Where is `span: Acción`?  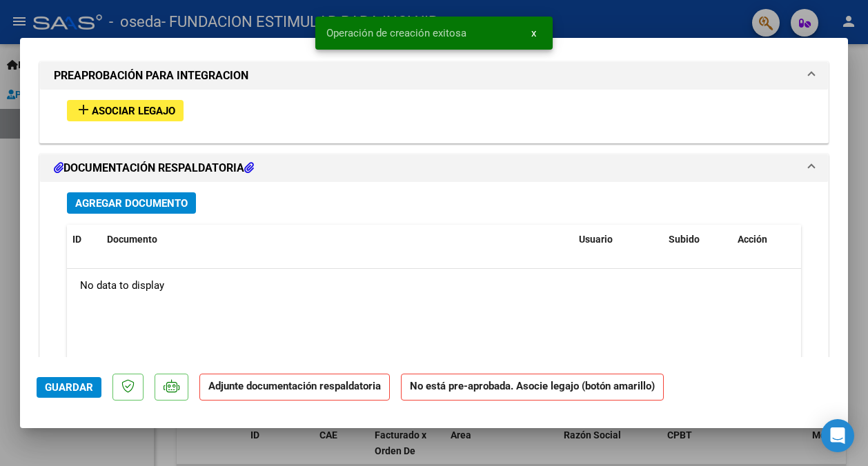 span: Acción is located at coordinates (752, 239).